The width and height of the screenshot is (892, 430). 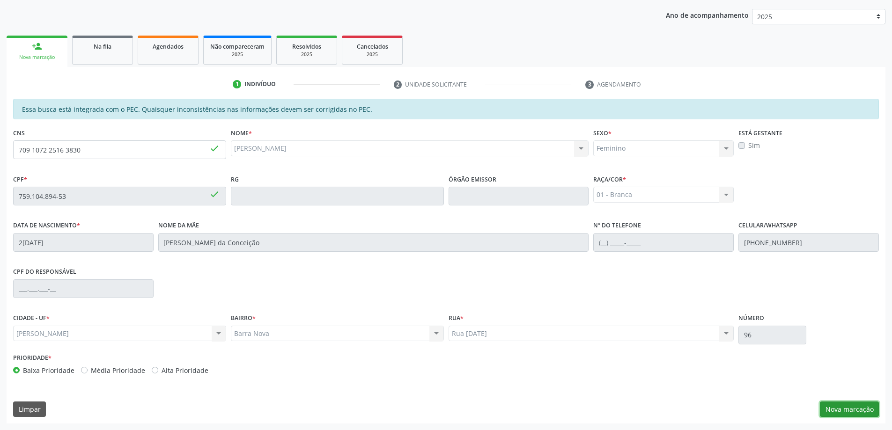 I want to click on p: Ano de acompanhamento, so click(x=707, y=15).